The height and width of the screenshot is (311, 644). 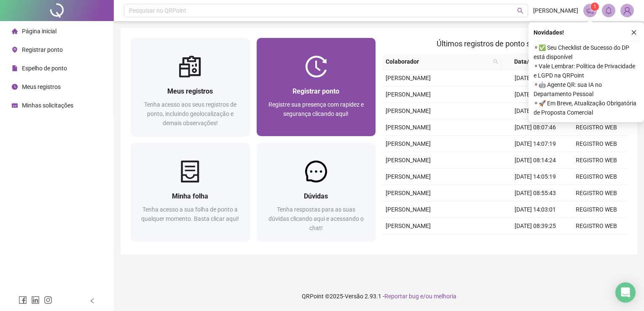 I want to click on span: Tenha acesso aos seus registros de ponto, incluindo geolocalização e demais observações!, so click(x=190, y=114).